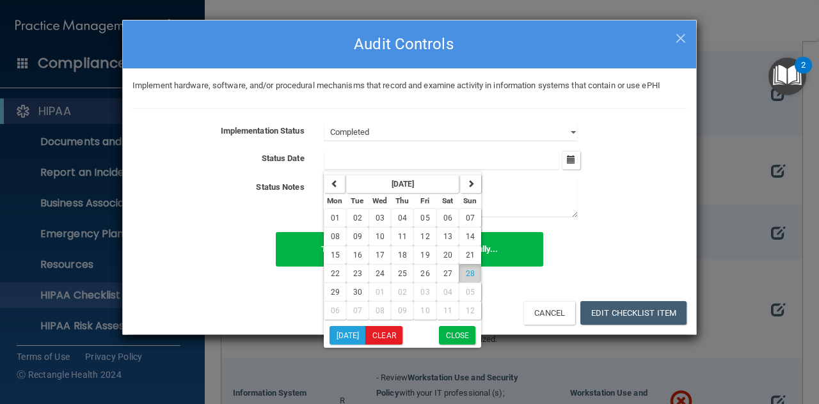 This screenshot has height=404, width=819. I want to click on button: 18, so click(402, 255).